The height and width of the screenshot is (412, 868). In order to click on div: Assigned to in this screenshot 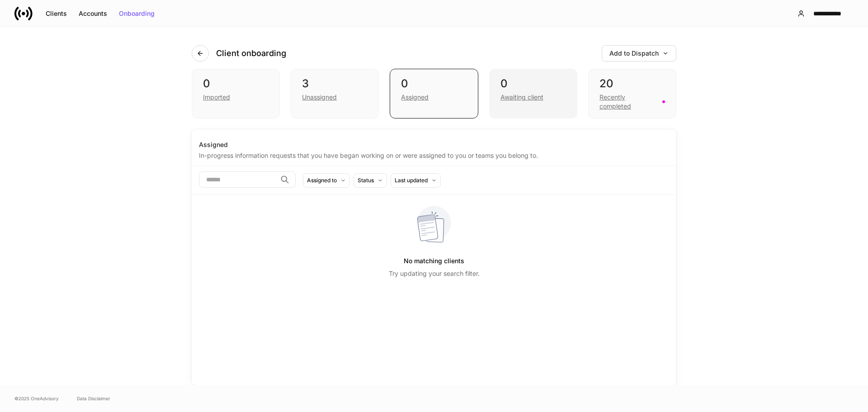, I will do `click(322, 180)`.